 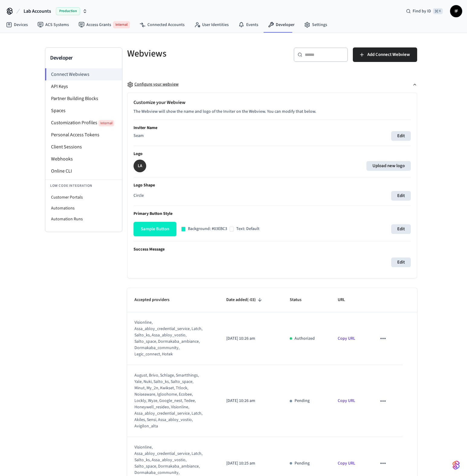 What do you see at coordinates (84, 110) in the screenshot?
I see `li: Spaces` at bounding box center [84, 110].